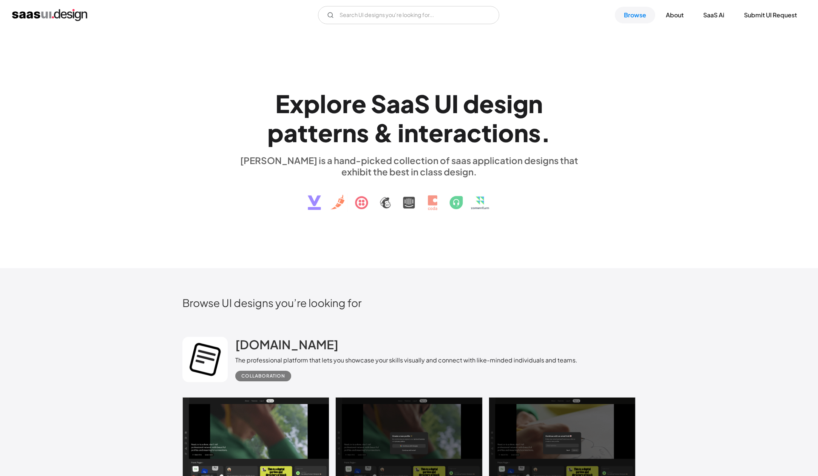 The height and width of the screenshot is (476, 818). I want to click on div: The professional platform that lets you showcase your skills visually and connect with like-minde..., so click(406, 361).